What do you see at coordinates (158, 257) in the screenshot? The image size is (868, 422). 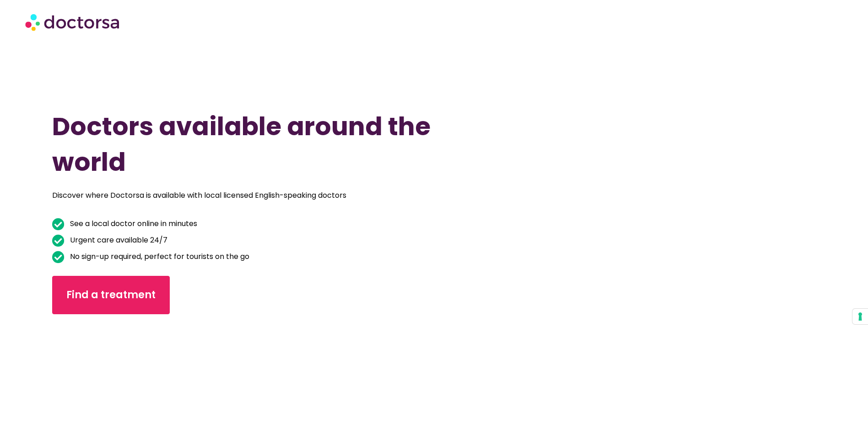 I see `span: No sign-up required, perfect for tourists on the go` at bounding box center [158, 257].